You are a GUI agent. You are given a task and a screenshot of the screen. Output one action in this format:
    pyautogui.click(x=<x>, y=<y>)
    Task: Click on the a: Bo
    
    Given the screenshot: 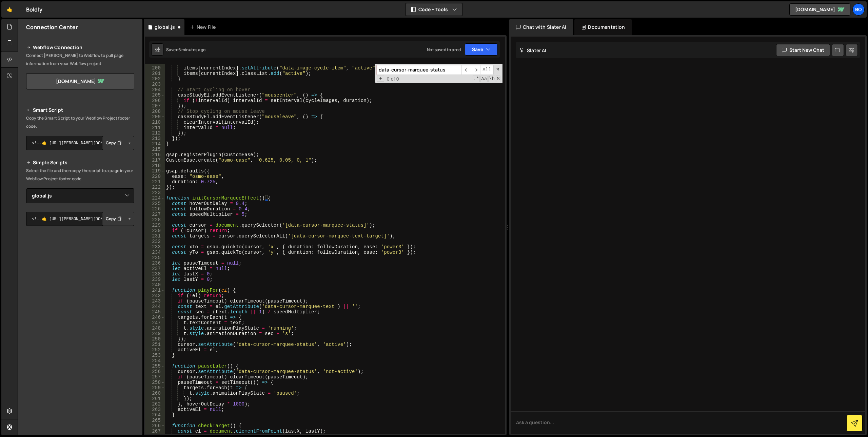 What is the action you would take?
    pyautogui.click(x=859, y=10)
    